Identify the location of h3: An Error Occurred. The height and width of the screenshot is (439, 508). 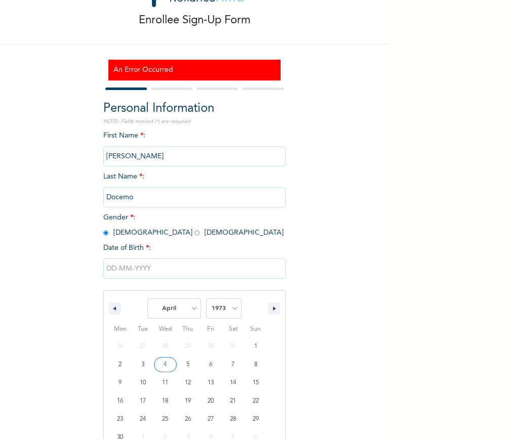
(194, 70).